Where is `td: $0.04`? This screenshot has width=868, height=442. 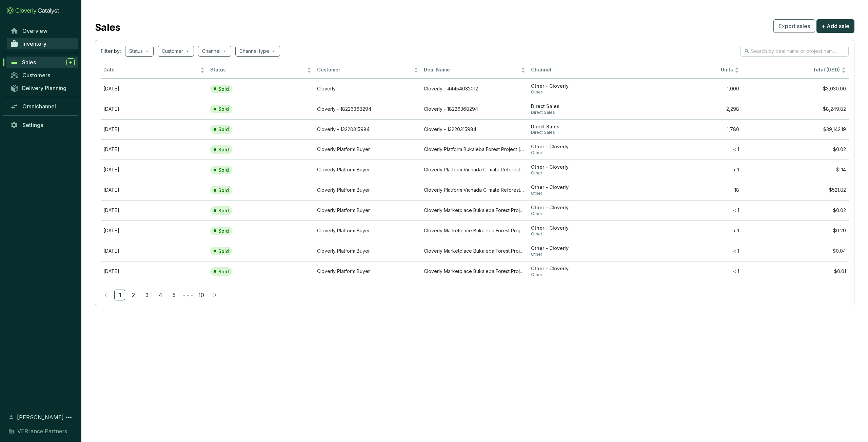 td: $0.04 is located at coordinates (795, 251).